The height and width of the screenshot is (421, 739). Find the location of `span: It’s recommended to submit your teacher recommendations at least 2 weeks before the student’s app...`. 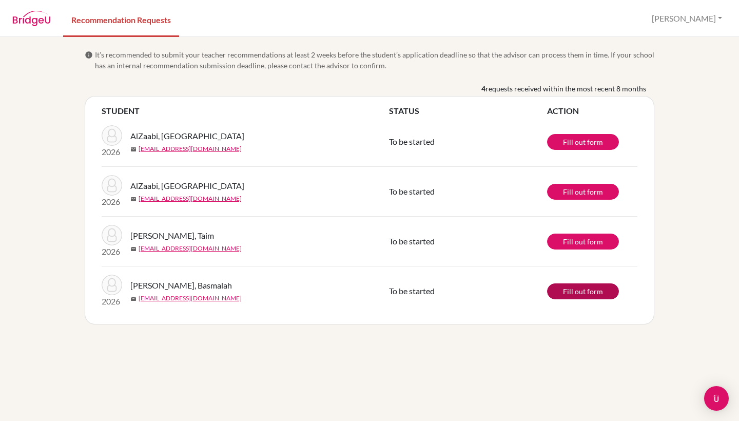

span: It’s recommended to submit your teacher recommendations at least 2 weeks before the student’s app... is located at coordinates (375, 60).